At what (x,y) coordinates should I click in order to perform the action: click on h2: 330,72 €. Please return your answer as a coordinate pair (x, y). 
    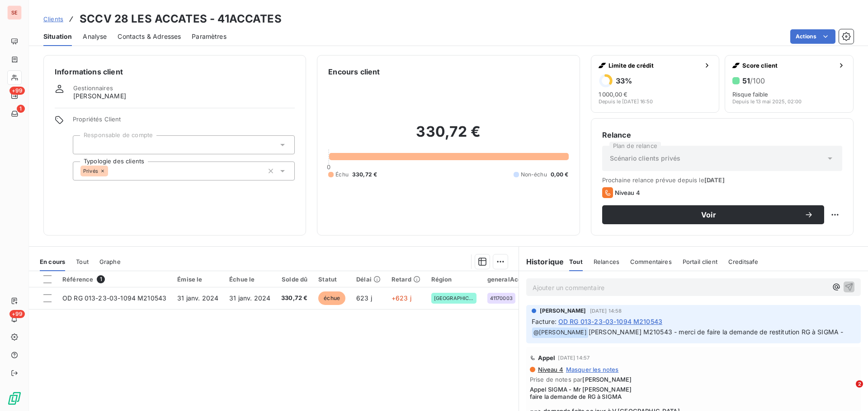
    Looking at the image, I should click on (448, 137).